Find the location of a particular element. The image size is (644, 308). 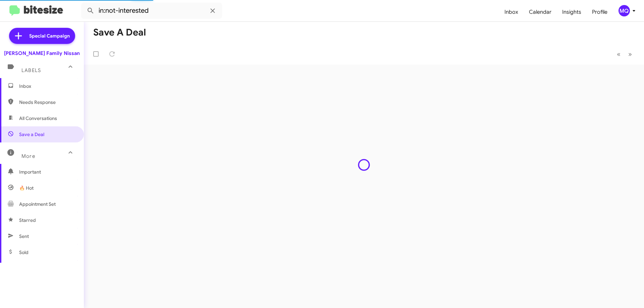

div: MQ is located at coordinates (624, 11).